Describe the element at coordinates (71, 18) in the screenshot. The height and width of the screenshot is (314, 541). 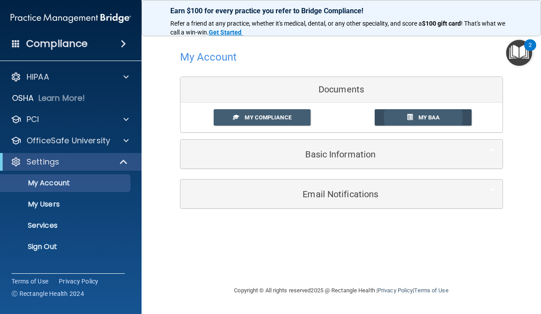
I see `img: PMB logo` at that location.